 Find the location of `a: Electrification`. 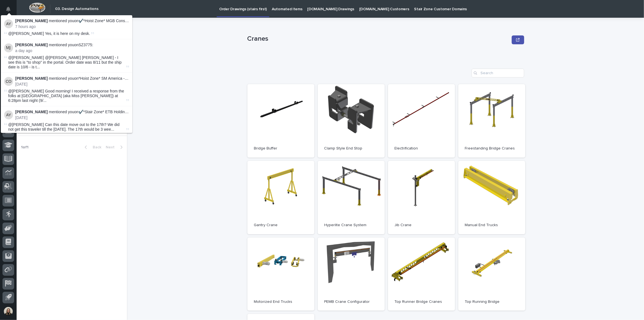

a: Electrification is located at coordinates (422, 121).